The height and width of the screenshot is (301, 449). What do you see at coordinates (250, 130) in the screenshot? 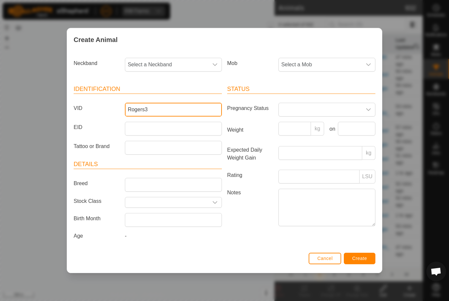
I see `label: Weight` at bounding box center [250, 130].